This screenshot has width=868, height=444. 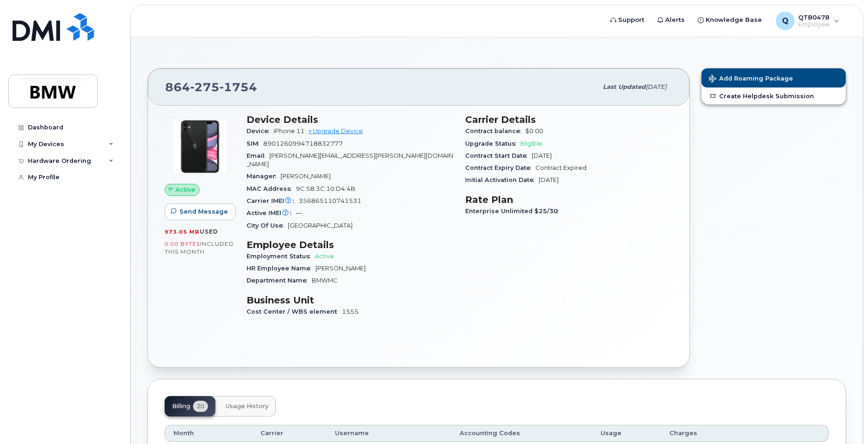 I want to click on th: Usage, so click(x=627, y=433).